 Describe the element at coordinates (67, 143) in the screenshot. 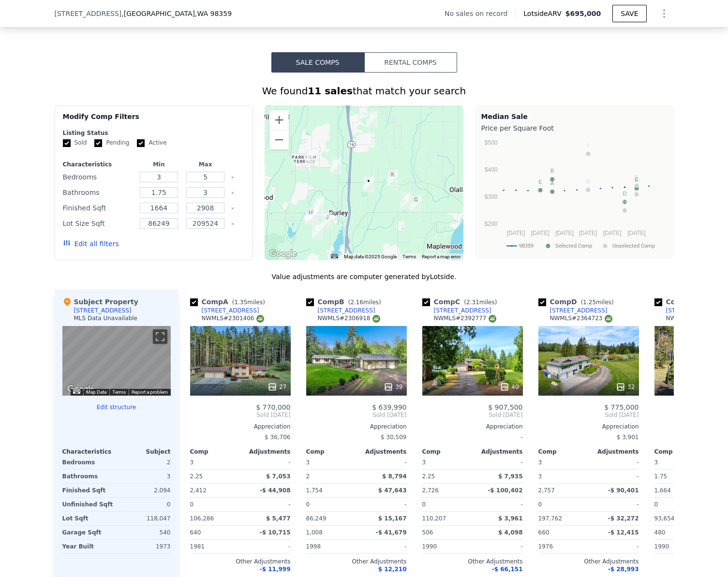

I see `input: Sold` at that location.